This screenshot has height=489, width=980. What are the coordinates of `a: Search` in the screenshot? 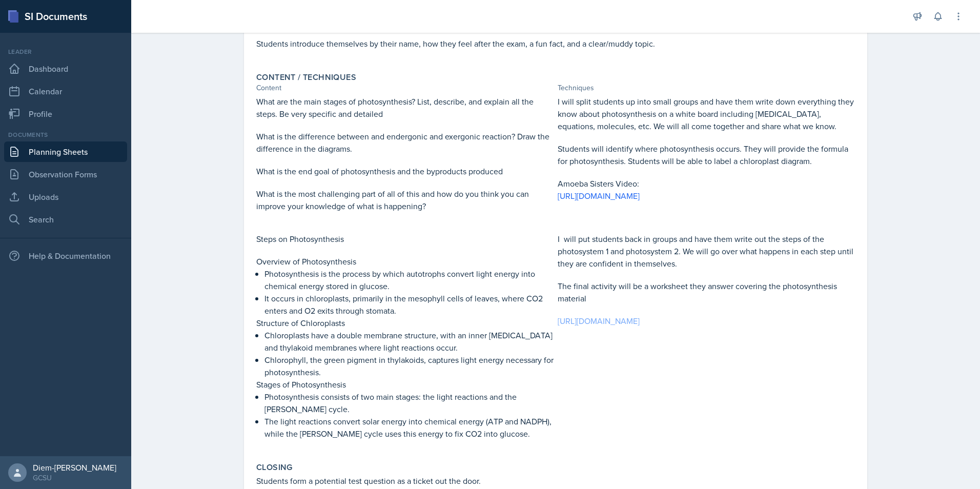 It's located at (65, 220).